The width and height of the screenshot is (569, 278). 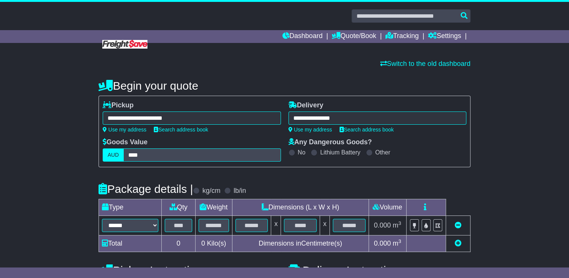 What do you see at coordinates (203, 243) in the screenshot?
I see `span: 0` at bounding box center [203, 243].